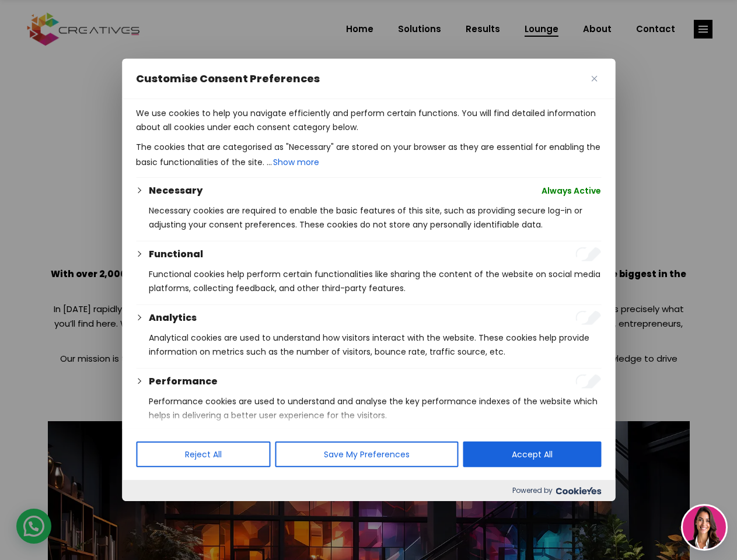 The image size is (737, 560). What do you see at coordinates (203, 454) in the screenshot?
I see `button: Reject All` at bounding box center [203, 454].